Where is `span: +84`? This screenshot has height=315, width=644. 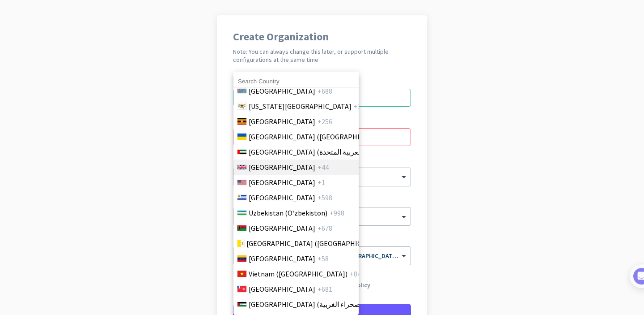 span: +84 is located at coordinates (355, 273).